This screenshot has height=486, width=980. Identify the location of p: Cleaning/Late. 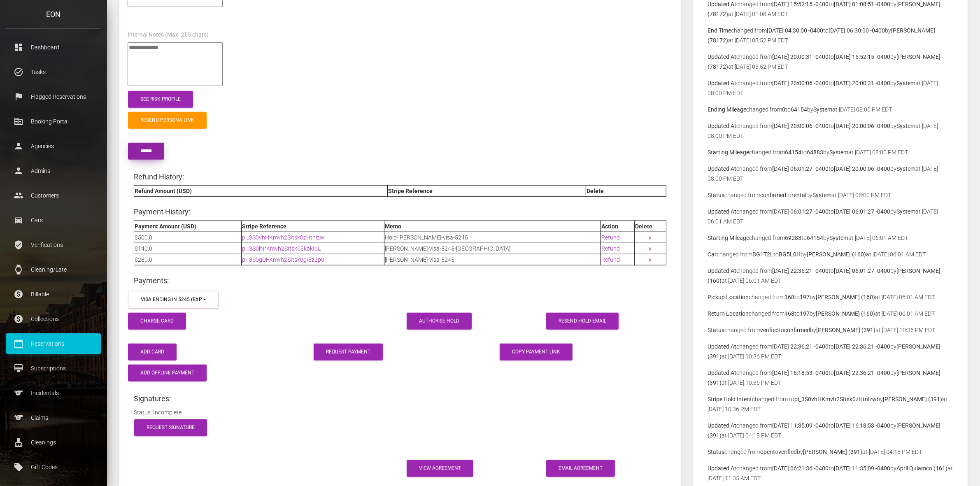
(54, 270).